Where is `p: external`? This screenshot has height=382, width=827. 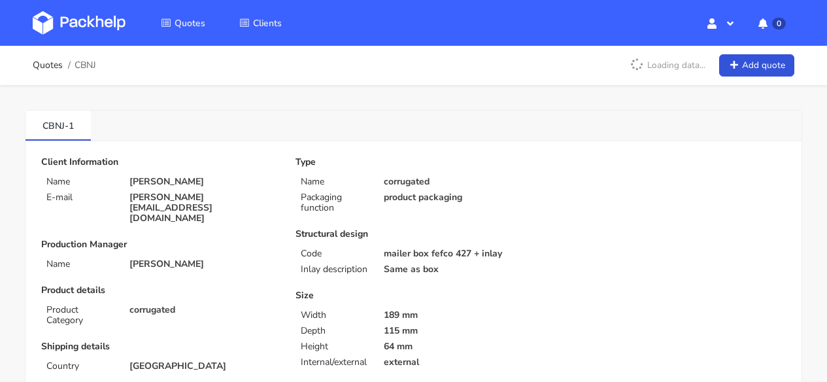 p: external is located at coordinates (458, 362).